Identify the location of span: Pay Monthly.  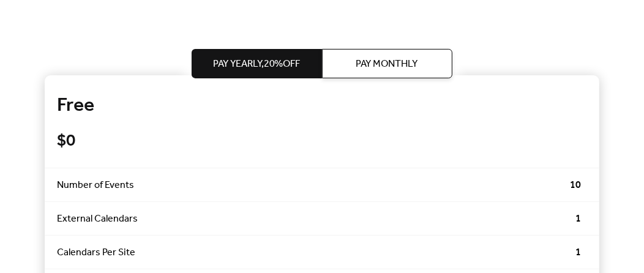
(387, 64).